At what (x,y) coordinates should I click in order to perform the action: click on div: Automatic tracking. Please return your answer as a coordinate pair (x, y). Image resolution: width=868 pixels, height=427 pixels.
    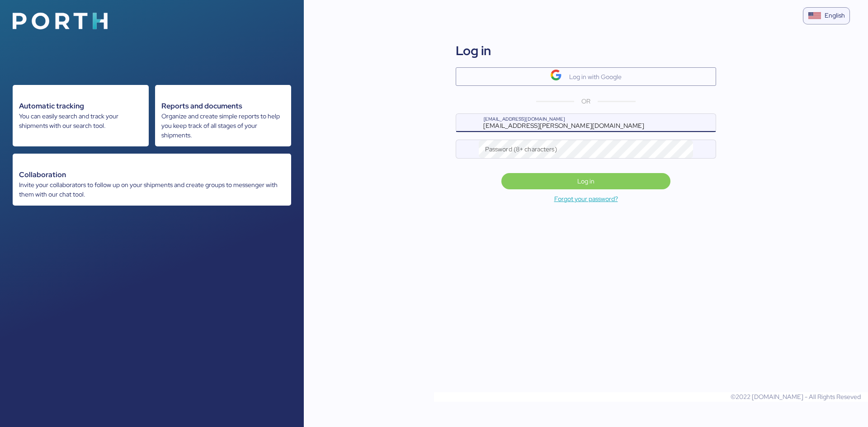
    Looking at the image, I should click on (81, 106).